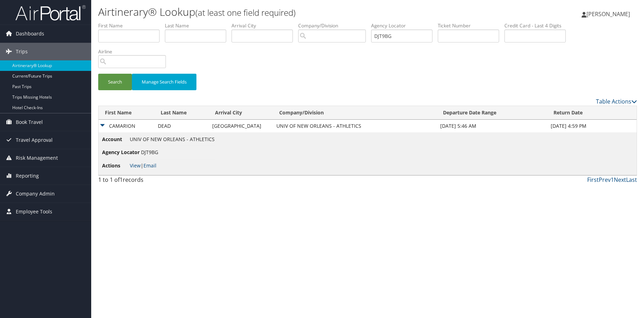 Image resolution: width=644 pixels, height=318 pixels. I want to click on a: Table Actions, so click(617, 102).